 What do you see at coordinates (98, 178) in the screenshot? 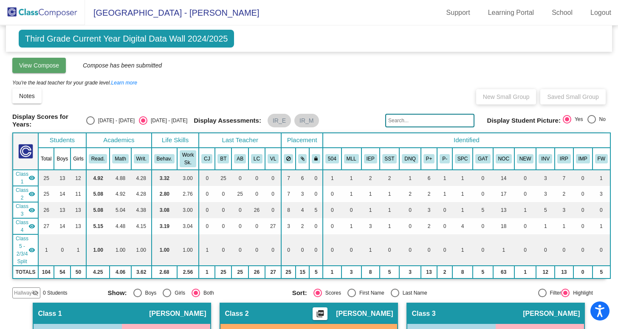
I see `td: 4.92` at bounding box center [98, 178].